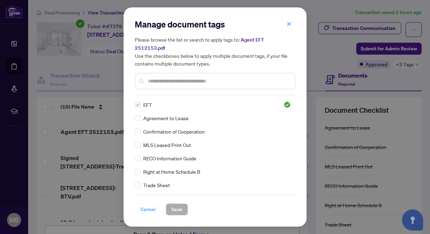 The height and width of the screenshot is (234, 430). I want to click on span: Trade Sheet, so click(157, 185).